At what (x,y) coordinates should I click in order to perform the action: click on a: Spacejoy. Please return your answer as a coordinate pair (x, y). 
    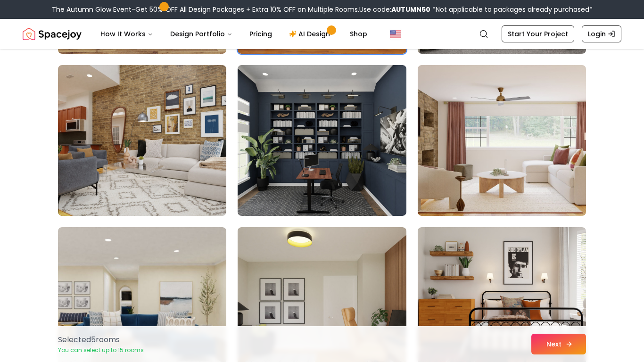
    Looking at the image, I should click on (52, 34).